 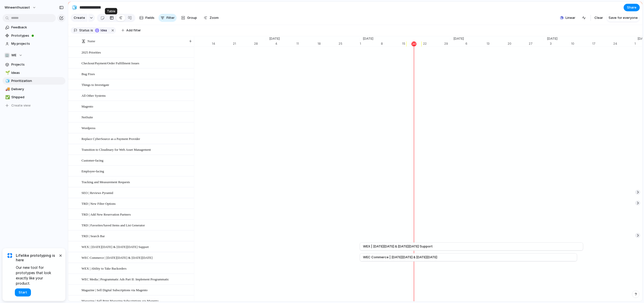 I want to click on div: 🧊Prioritization, so click(x=34, y=81).